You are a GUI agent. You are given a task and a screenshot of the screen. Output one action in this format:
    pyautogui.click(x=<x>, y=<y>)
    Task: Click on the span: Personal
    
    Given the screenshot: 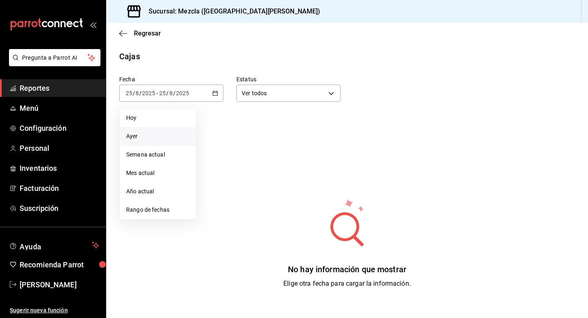 What is the action you would take?
    pyautogui.click(x=59, y=148)
    